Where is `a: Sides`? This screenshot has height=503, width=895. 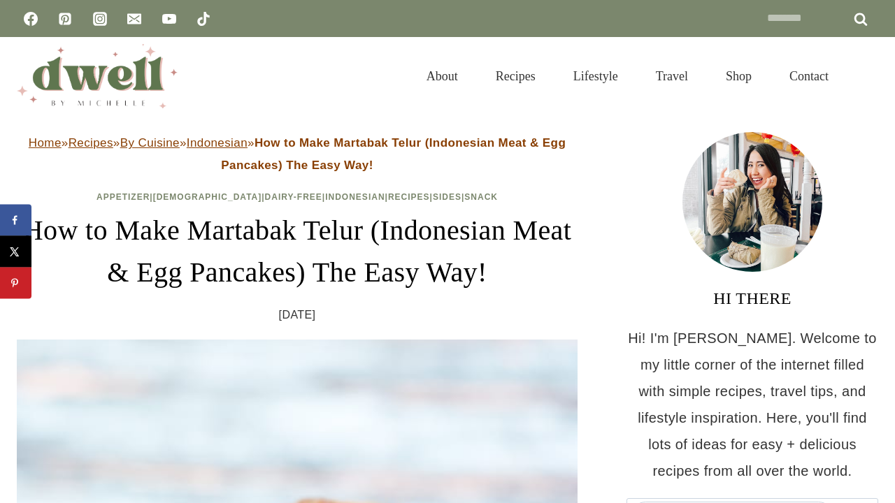 a: Sides is located at coordinates (447, 197).